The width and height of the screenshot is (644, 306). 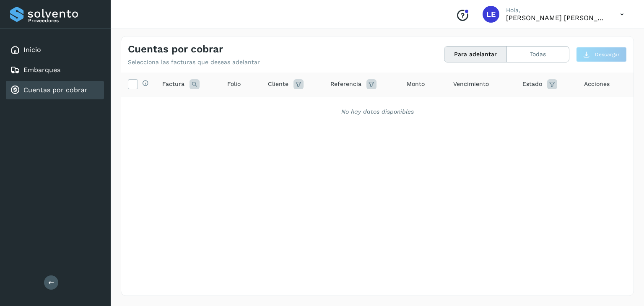 I want to click on span: Vencimiento, so click(x=471, y=84).